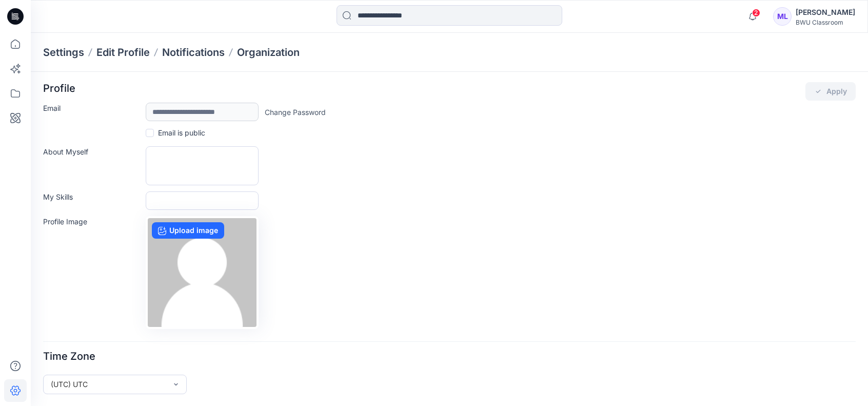 The image size is (868, 406). Describe the element at coordinates (108, 384) in the screenshot. I see `div: (UTC) UTC` at that location.